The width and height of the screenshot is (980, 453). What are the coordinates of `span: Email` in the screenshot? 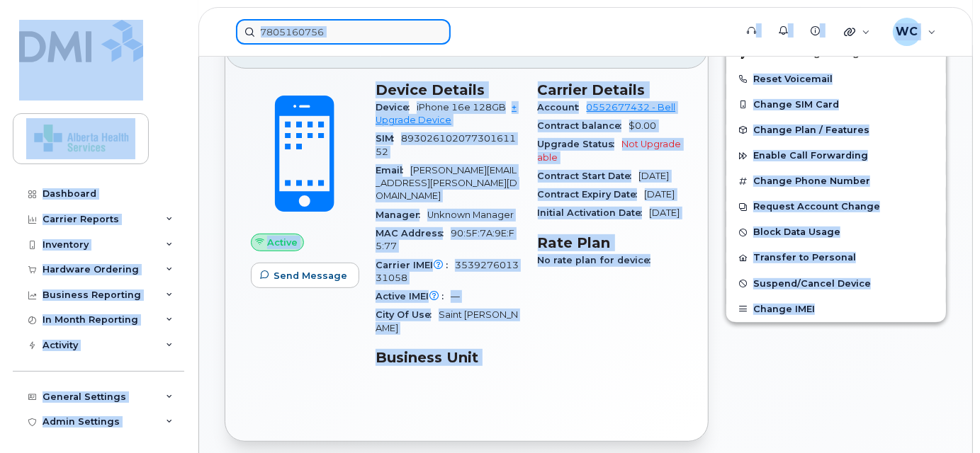 It's located at (393, 170).